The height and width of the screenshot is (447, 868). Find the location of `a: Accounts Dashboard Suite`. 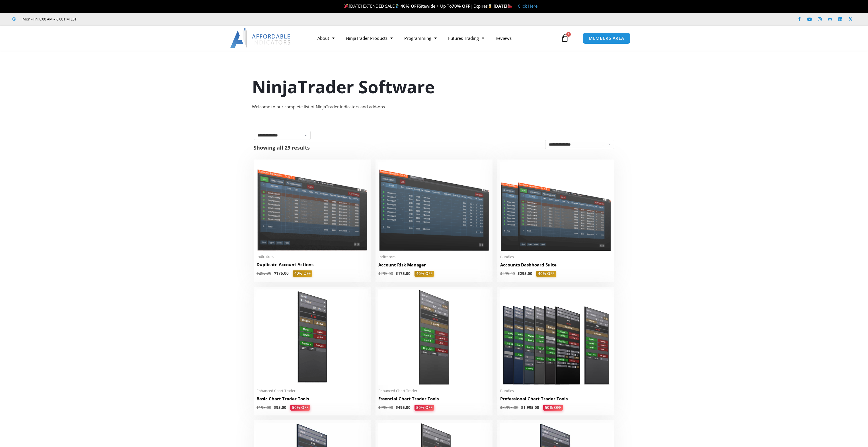

a: Accounts Dashboard Suite is located at coordinates (555, 266).